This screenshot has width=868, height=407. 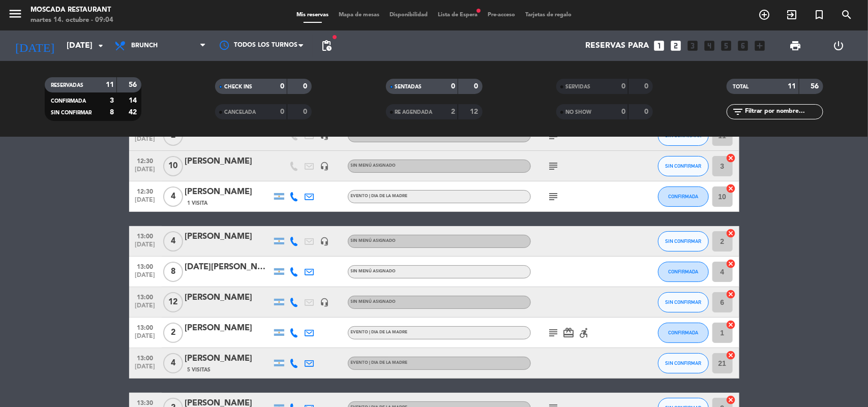 What do you see at coordinates (199, 370) in the screenshot?
I see `span: 5 Visitas` at bounding box center [199, 370].